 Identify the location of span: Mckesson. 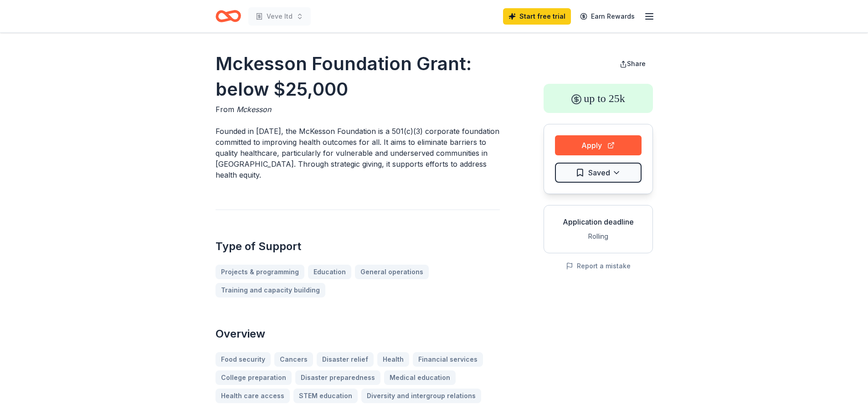
(254, 109).